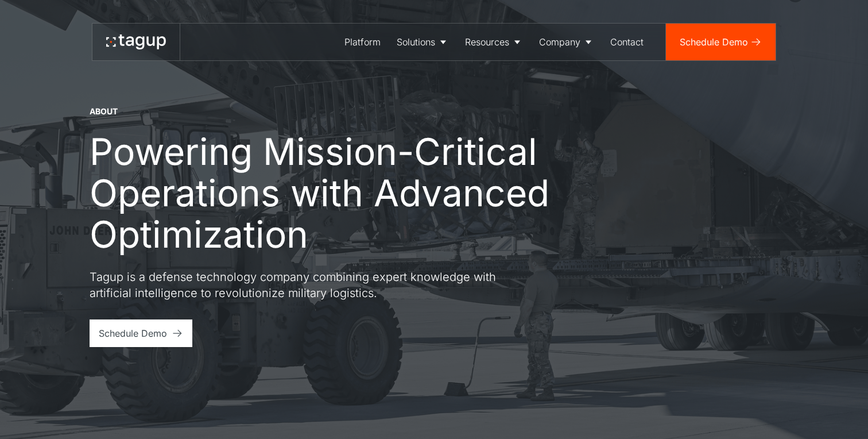 Image resolution: width=868 pixels, height=439 pixels. Describe the element at coordinates (494, 42) in the screenshot. I see `a: Resources` at that location.